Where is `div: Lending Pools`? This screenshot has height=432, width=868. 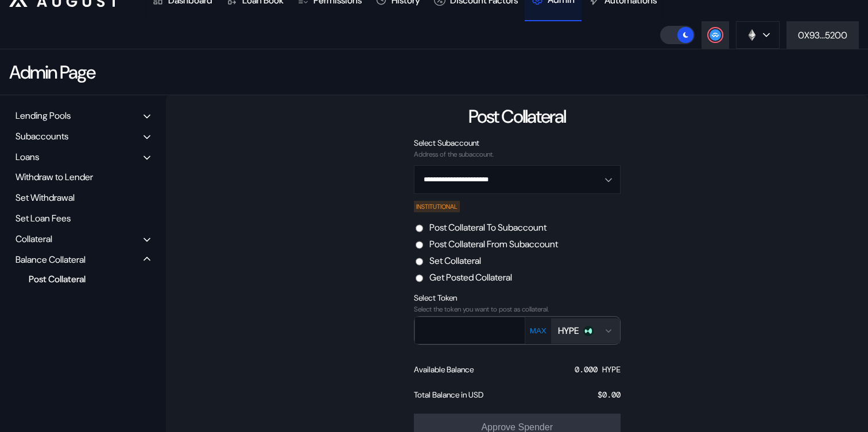
div: Lending Pools is located at coordinates (43, 115).